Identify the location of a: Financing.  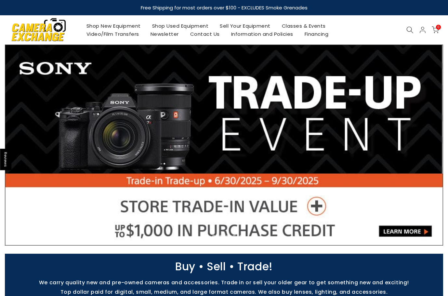
(316, 34).